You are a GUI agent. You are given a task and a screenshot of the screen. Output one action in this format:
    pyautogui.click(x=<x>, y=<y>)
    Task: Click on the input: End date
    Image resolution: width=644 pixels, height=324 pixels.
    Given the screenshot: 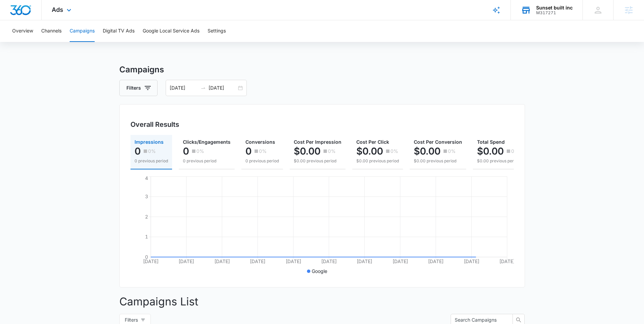 What is the action you would take?
    pyautogui.click(x=222, y=88)
    